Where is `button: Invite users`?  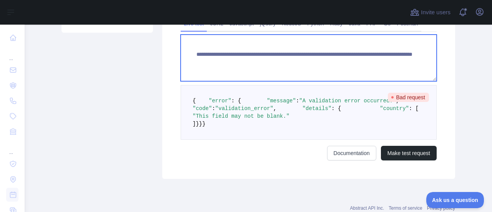 button: Invite users is located at coordinates (430, 12).